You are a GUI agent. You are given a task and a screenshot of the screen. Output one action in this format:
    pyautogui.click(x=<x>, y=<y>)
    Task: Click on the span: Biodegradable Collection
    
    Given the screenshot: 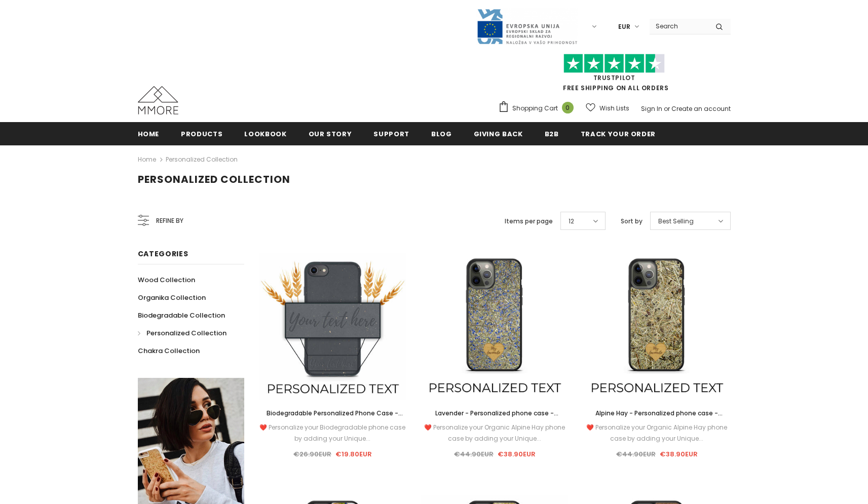 What is the action you would take?
    pyautogui.click(x=181, y=315)
    